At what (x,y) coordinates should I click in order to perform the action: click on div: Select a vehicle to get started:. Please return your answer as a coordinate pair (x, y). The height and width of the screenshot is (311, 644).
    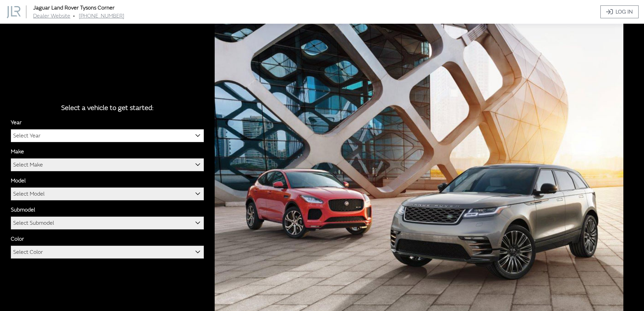
    Looking at the image, I should click on (107, 108).